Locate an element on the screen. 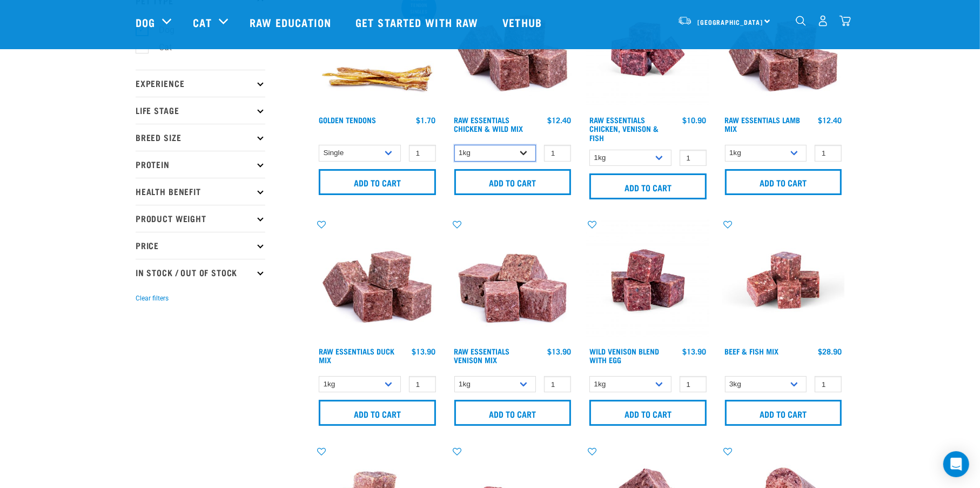 The height and width of the screenshot is (488, 980). p: Life Stage is located at coordinates (201, 110).